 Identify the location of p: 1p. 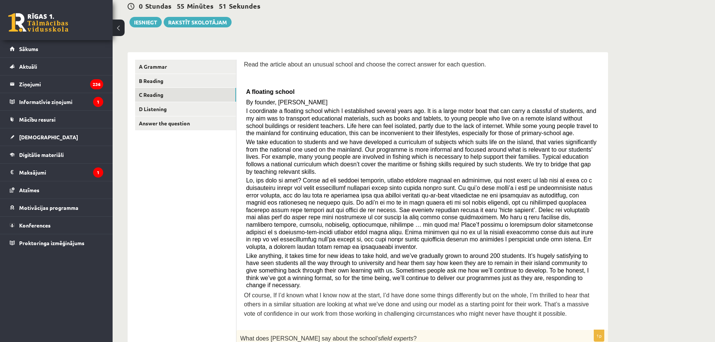
(599, 336).